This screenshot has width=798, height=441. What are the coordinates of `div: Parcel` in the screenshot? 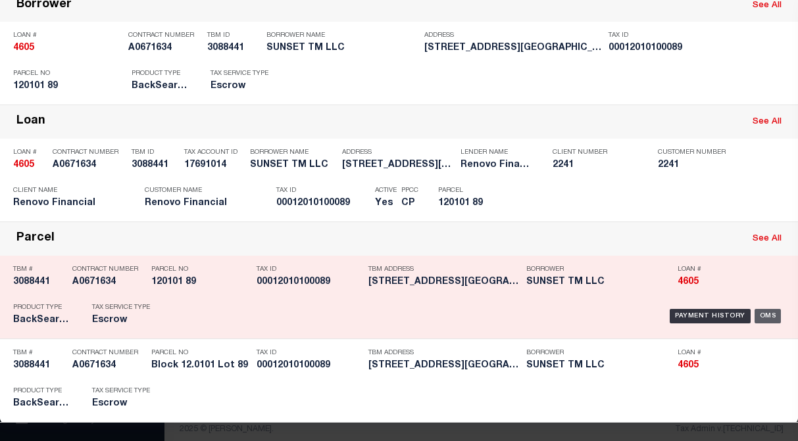 It's located at (36, 239).